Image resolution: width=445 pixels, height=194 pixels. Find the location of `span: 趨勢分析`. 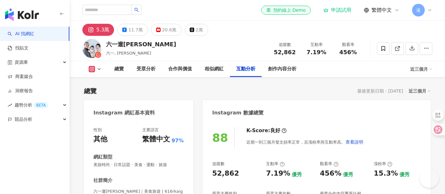

span: 趨勢分析 is located at coordinates (31, 105).